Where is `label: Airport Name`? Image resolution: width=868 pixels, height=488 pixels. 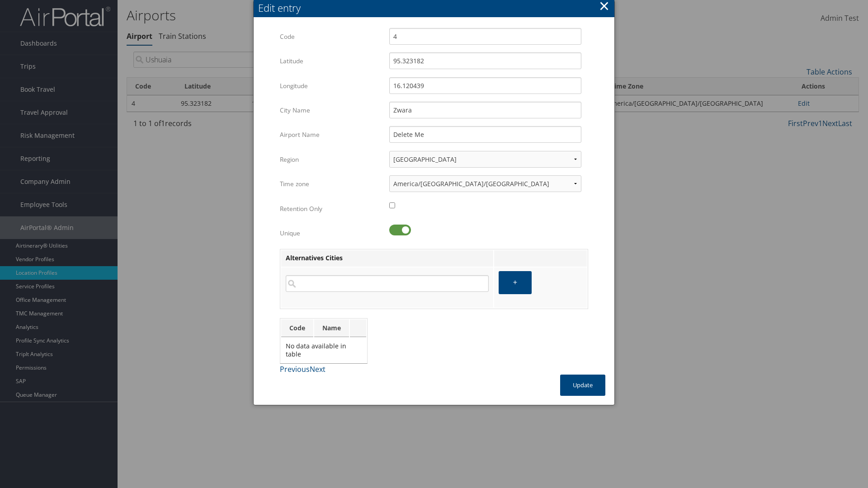 label: Airport Name is located at coordinates (331, 135).